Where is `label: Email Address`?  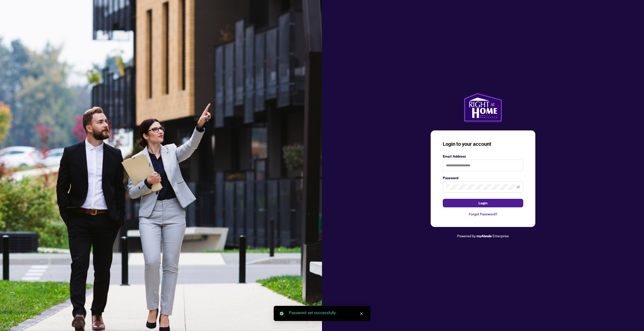 label: Email Address is located at coordinates (483, 156).